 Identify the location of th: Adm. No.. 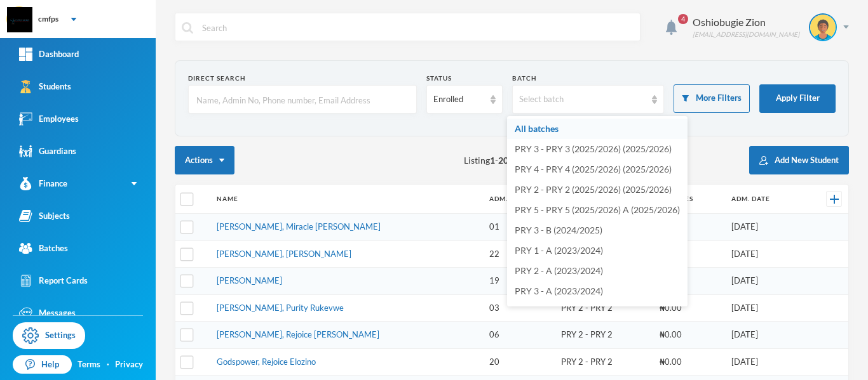
(518, 199).